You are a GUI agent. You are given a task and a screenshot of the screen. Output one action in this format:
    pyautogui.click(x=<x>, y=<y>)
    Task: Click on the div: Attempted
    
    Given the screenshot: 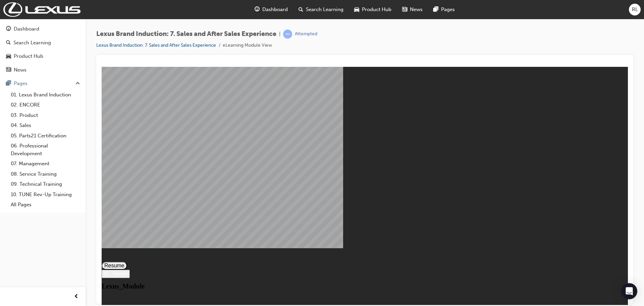 What is the action you would take?
    pyautogui.click(x=306, y=34)
    